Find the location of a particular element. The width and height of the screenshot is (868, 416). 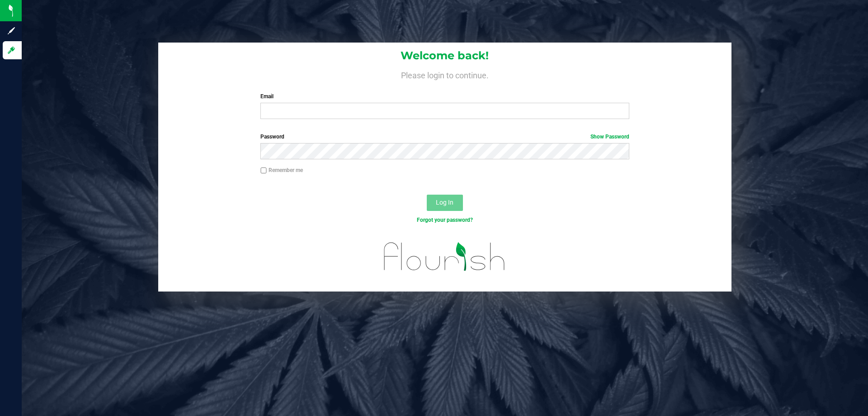

a: Show Password is located at coordinates (610, 137).